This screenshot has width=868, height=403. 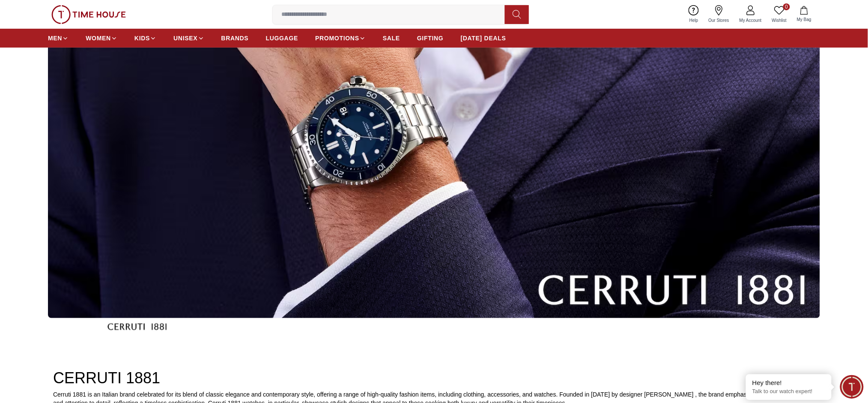 I want to click on span: My Bag, so click(x=804, y=19).